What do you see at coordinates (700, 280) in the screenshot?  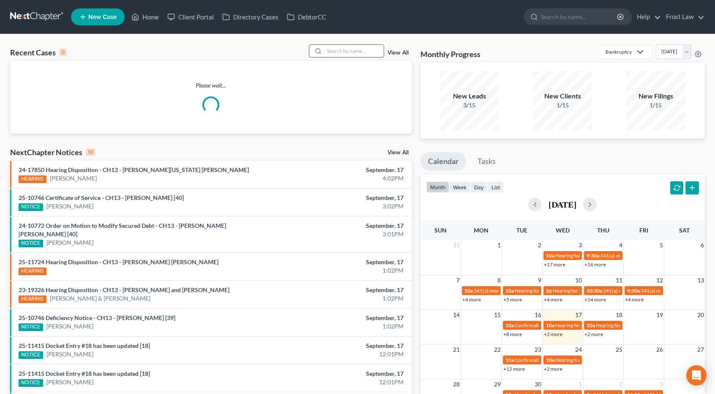 I see `span: 13` at bounding box center [700, 280].